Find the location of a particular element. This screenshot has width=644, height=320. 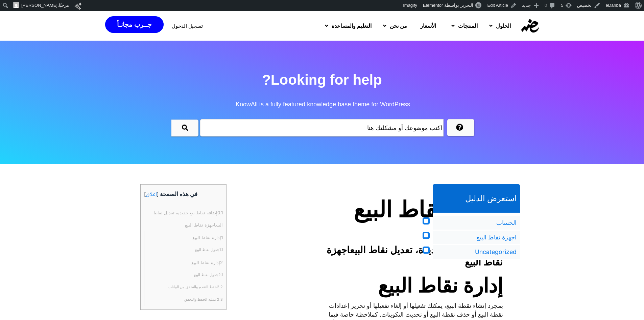

span: الأسعار is located at coordinates (427, 25).